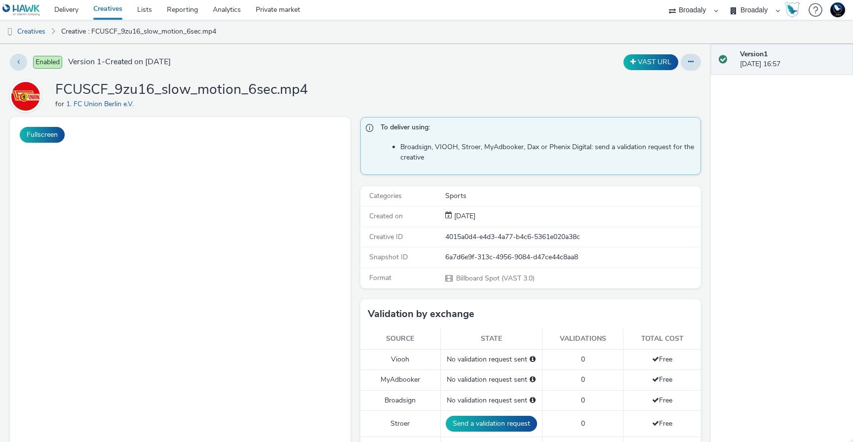 The height and width of the screenshot is (442, 853). Describe the element at coordinates (491, 424) in the screenshot. I see `button: Send a validation request` at that location.